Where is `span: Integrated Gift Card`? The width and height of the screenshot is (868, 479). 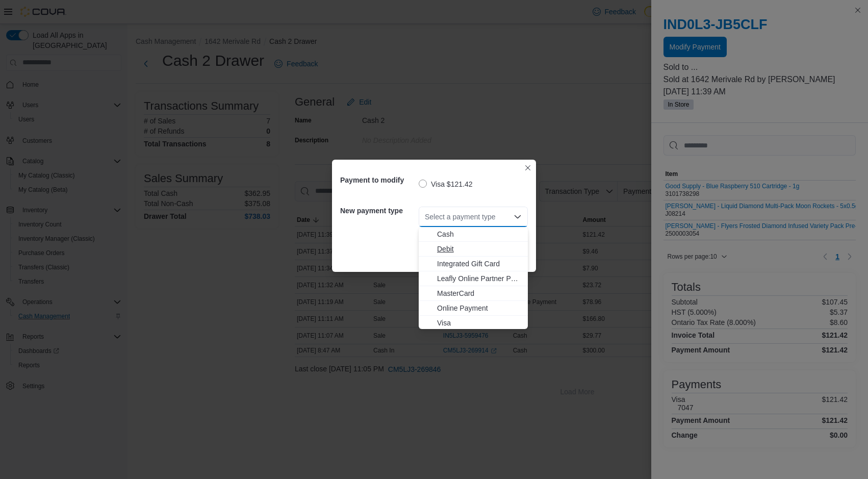 span: Integrated Gift Card is located at coordinates (480, 264).